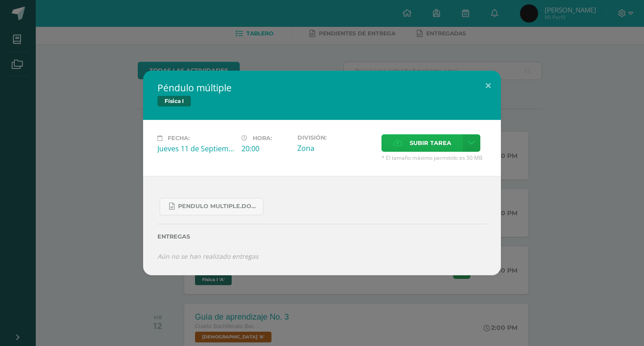 The width and height of the screenshot is (644, 346). Describe the element at coordinates (335, 148) in the screenshot. I see `div: Zona` at that location.